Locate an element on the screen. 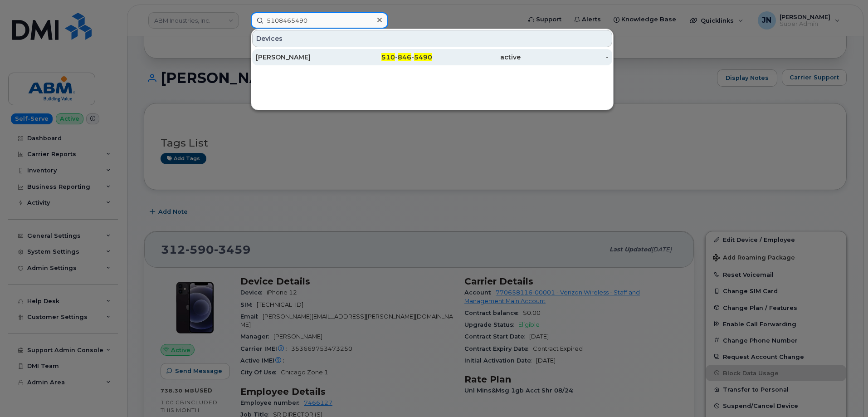  div: active is located at coordinates (476, 57).